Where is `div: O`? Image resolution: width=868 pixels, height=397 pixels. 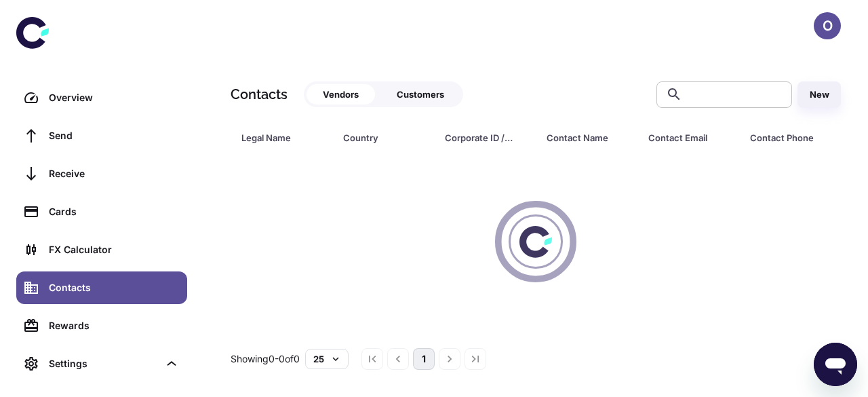
div: O is located at coordinates (827, 26).